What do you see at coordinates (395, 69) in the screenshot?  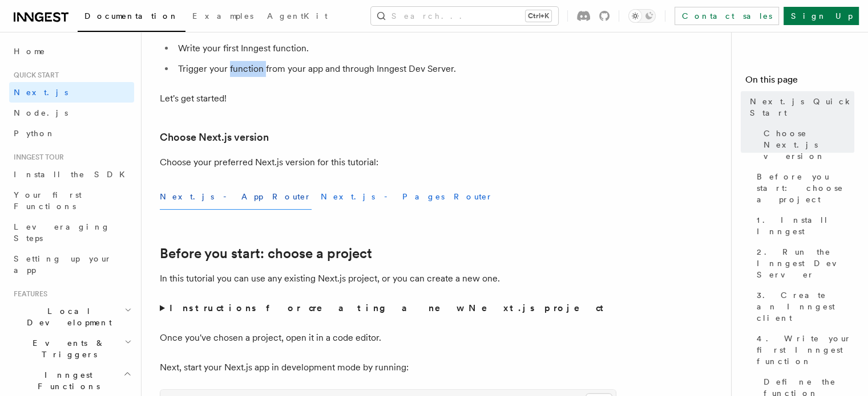 I see `li: Trigger your function from your app and through Inngest Dev Server.` at bounding box center [395, 69].